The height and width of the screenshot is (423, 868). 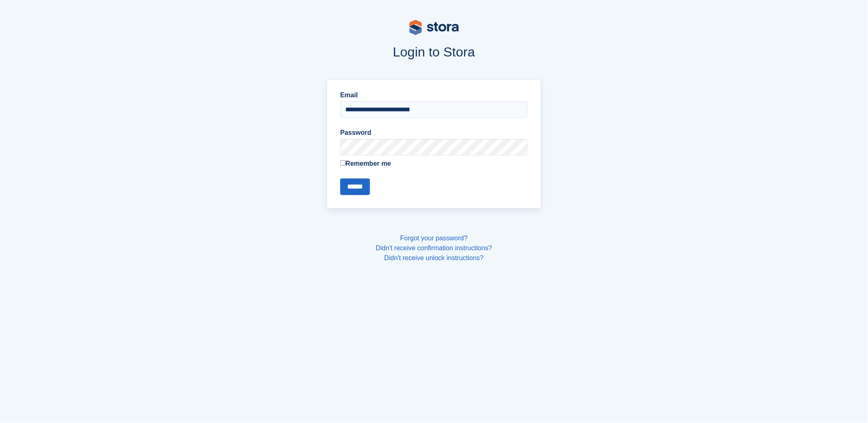 I want to click on img: stora-logo-53a41332b3708ae10de48c4981b4e9114cc0af31d8433b30ea865607fb682f29.svg, so click(x=434, y=27).